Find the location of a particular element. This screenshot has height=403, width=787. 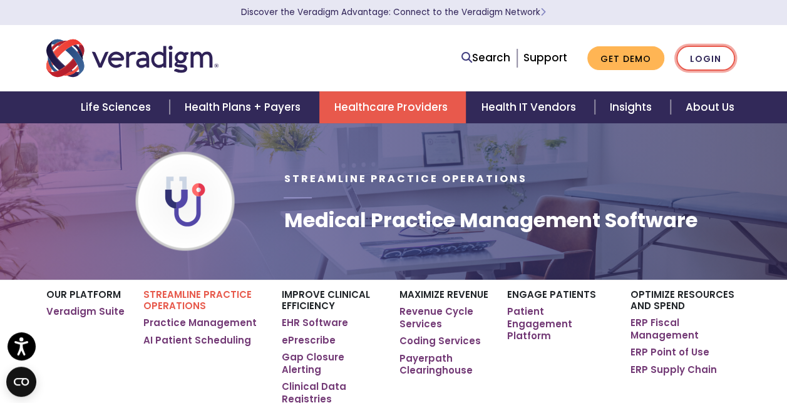

a: Veradigm Suite is located at coordinates (85, 312).